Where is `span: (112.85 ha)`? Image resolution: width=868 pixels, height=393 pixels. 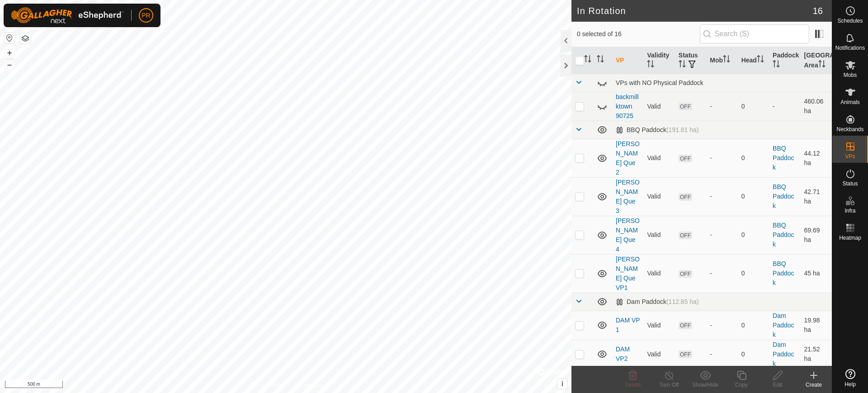
span: (112.85 ha) is located at coordinates (683, 301).